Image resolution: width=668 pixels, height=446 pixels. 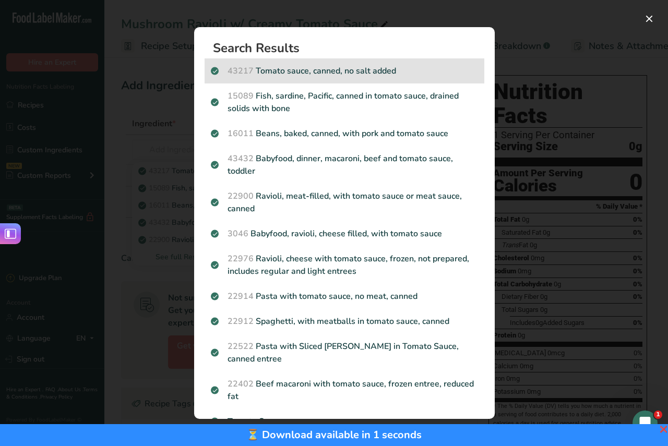 What do you see at coordinates (241, 384) in the screenshot?
I see `span: 22402` at bounding box center [241, 384].